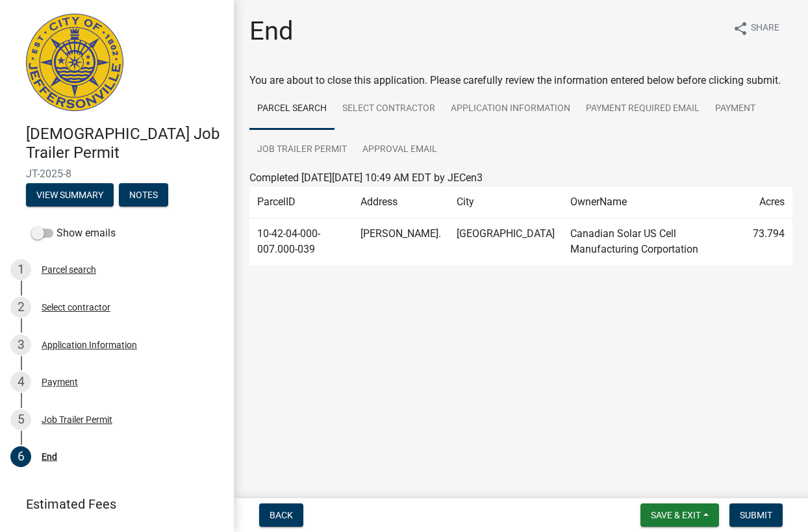 This screenshot has width=808, height=532. Describe the element at coordinates (768, 202) in the screenshot. I see `td: Acres` at that location.